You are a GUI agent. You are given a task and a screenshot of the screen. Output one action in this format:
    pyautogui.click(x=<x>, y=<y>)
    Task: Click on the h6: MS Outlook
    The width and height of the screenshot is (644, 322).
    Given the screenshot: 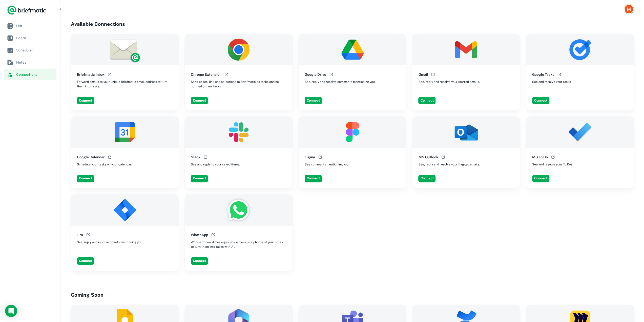 What is the action you would take?
    pyautogui.click(x=428, y=157)
    